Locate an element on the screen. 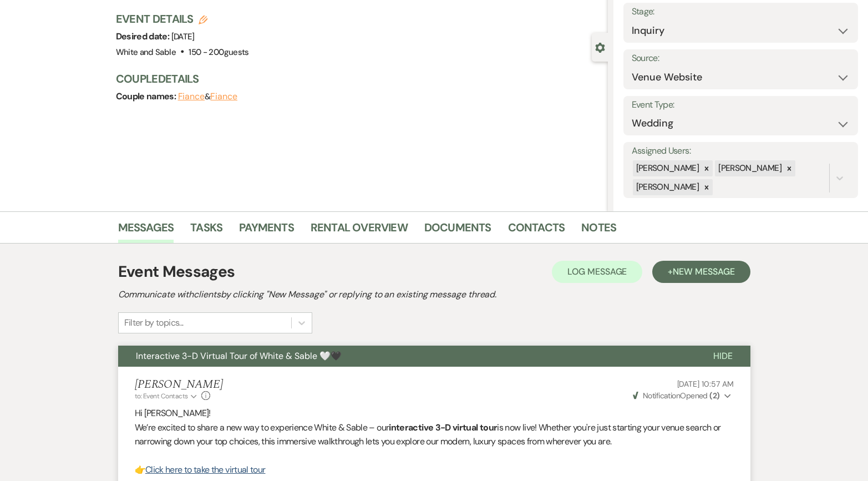  span: Notification is located at coordinates (661, 396).